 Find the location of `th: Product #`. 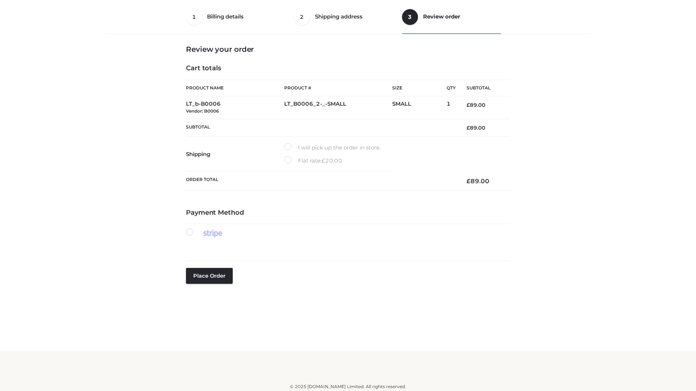

th: Product # is located at coordinates (338, 88).